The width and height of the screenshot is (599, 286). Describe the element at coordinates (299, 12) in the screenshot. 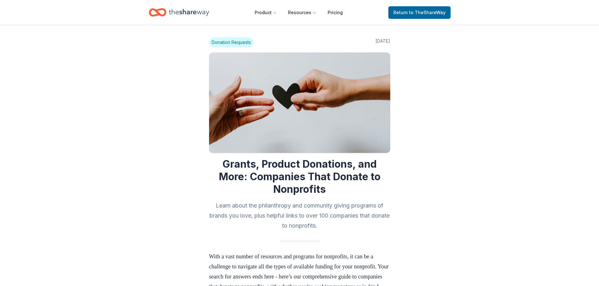

I see `nav: Main` at that location.